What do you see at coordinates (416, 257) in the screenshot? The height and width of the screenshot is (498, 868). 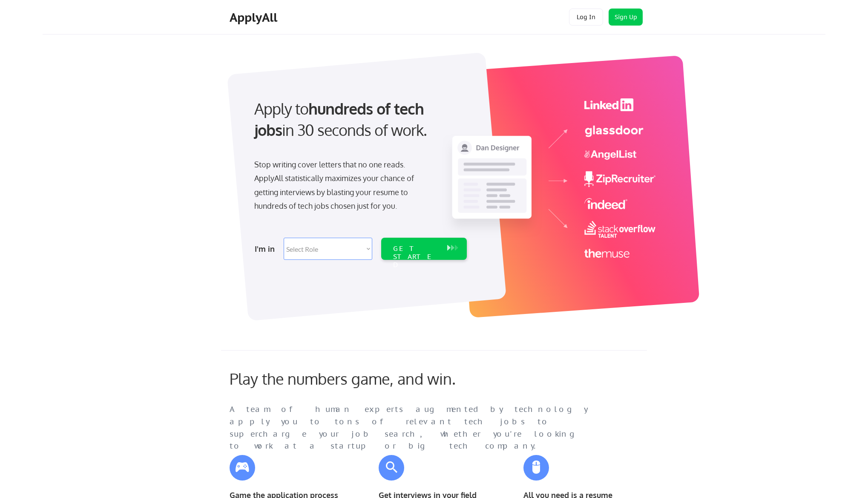 I see `div: GET STARTED` at bounding box center [416, 257].